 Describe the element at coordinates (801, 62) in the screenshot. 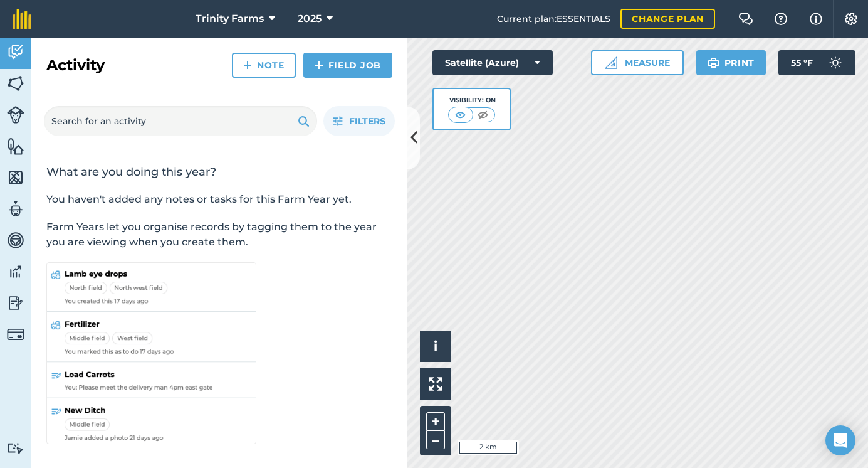

I see `span: 55 ° F` at that location.